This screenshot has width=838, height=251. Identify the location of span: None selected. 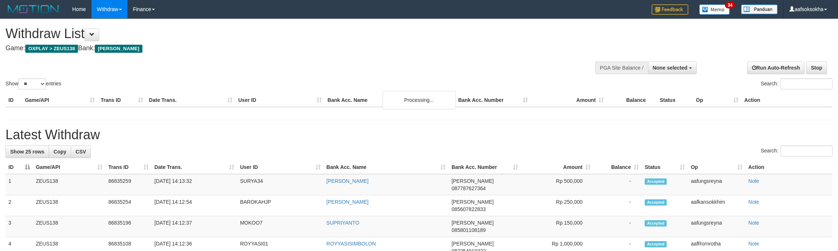
(670, 68).